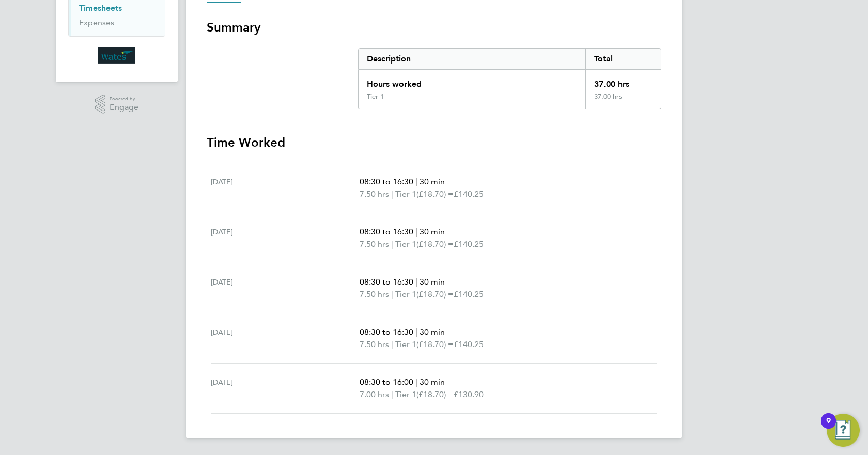 This screenshot has height=455, width=868. Describe the element at coordinates (97, 22) in the screenshot. I see `a: Expenses` at that location.